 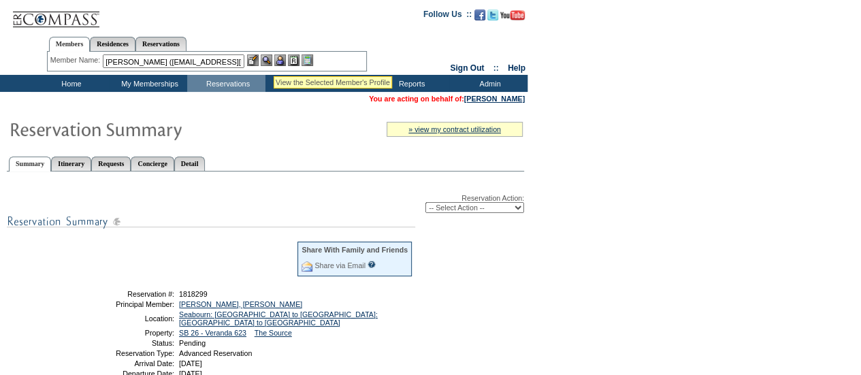 What do you see at coordinates (273, 333) in the screenshot?
I see `a: The Source` at bounding box center [273, 333].